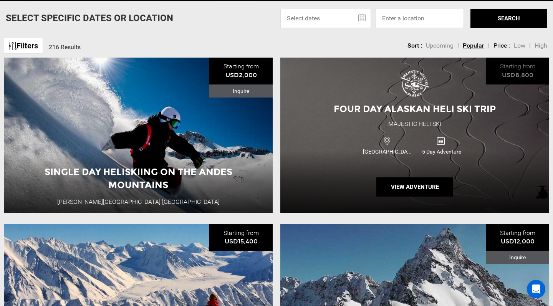 The height and width of the screenshot is (306, 553). Describe the element at coordinates (474, 45) in the screenshot. I see `span: Popular` at that location.